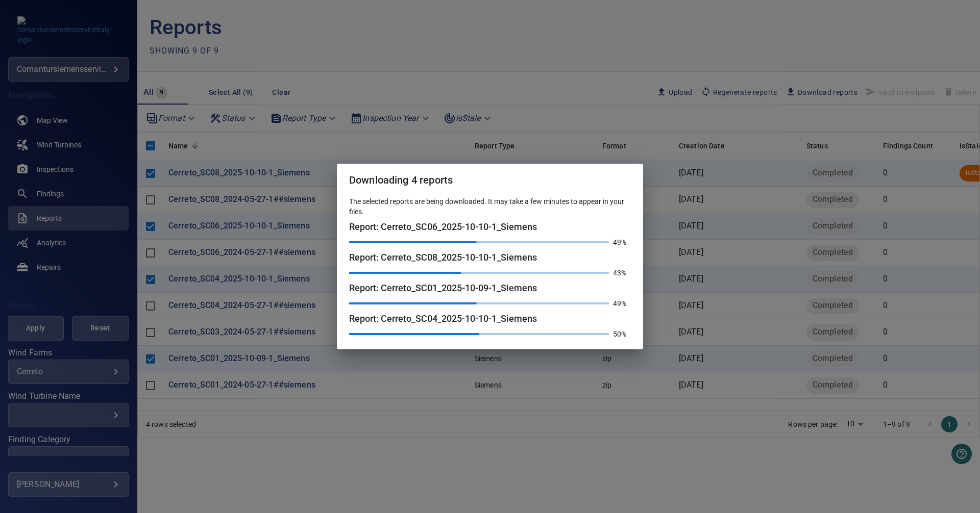 The height and width of the screenshot is (513, 980). I want to click on p: 50%, so click(622, 334).